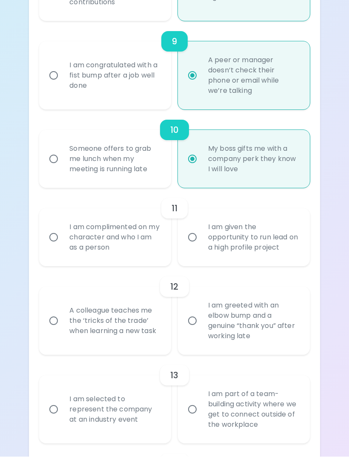 The image size is (349, 457). What do you see at coordinates (253, 321) in the screenshot?
I see `div: I am greeted with an elbow bump and a genuine “thank you” after working late` at bounding box center [253, 321].